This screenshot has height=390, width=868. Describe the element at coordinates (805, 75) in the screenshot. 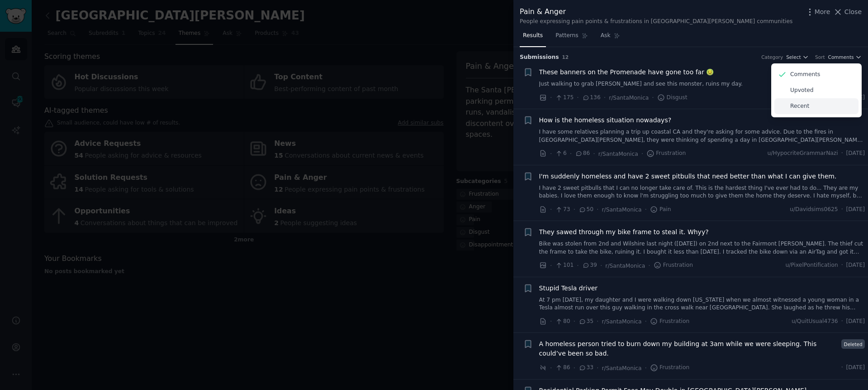

I see `p: Comments` at that location.